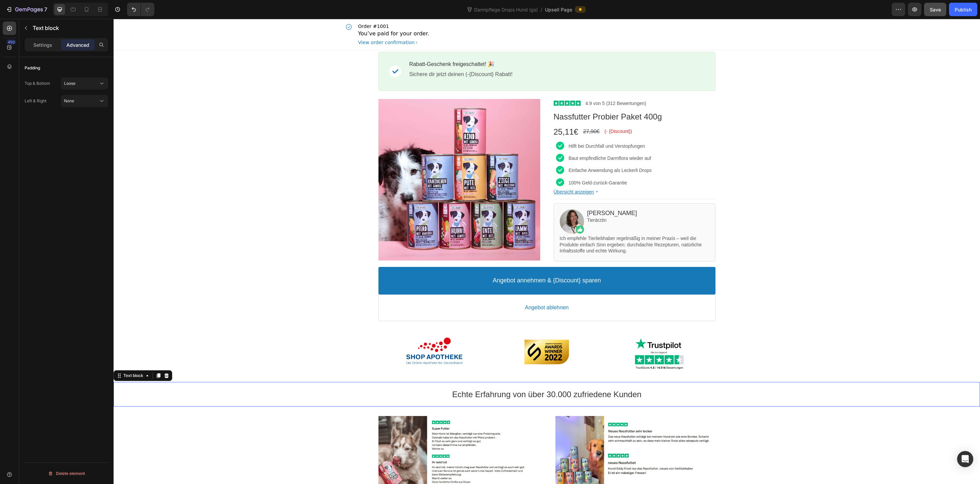 This screenshot has height=484, width=980. Describe the element at coordinates (43, 45) in the screenshot. I see `p: Settings` at that location.